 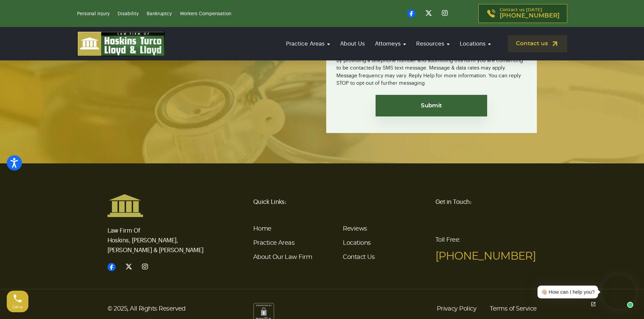 I want to click on input: Submit, so click(x=431, y=106).